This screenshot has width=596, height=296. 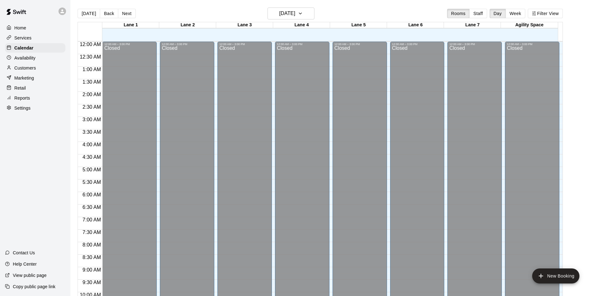 I want to click on span: 1:30 AM, so click(x=92, y=82).